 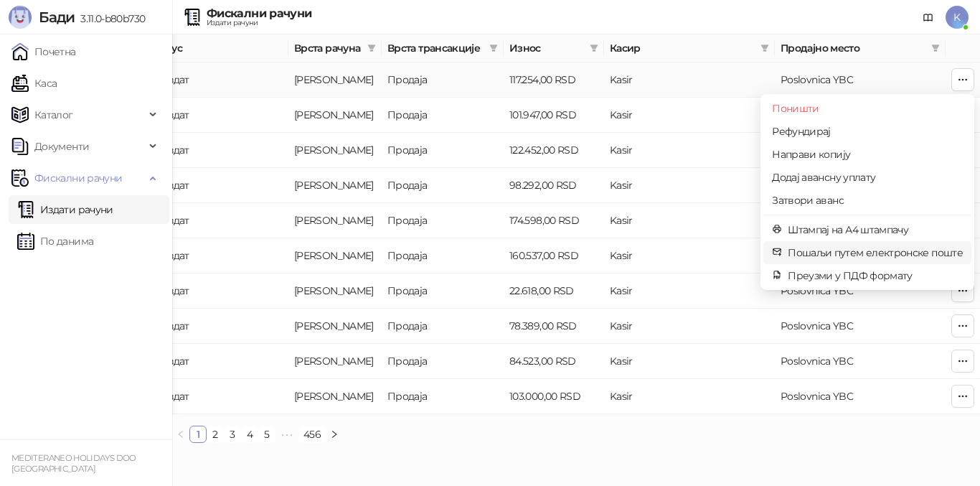 I want to click on div: Фискални рачуни, so click(x=259, y=14).